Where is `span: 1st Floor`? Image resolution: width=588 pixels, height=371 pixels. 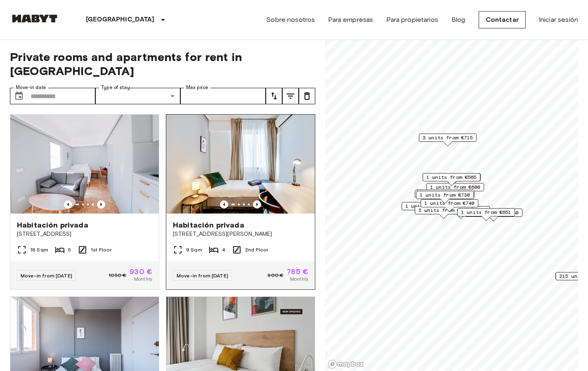
span: 1st Floor is located at coordinates (101, 250).